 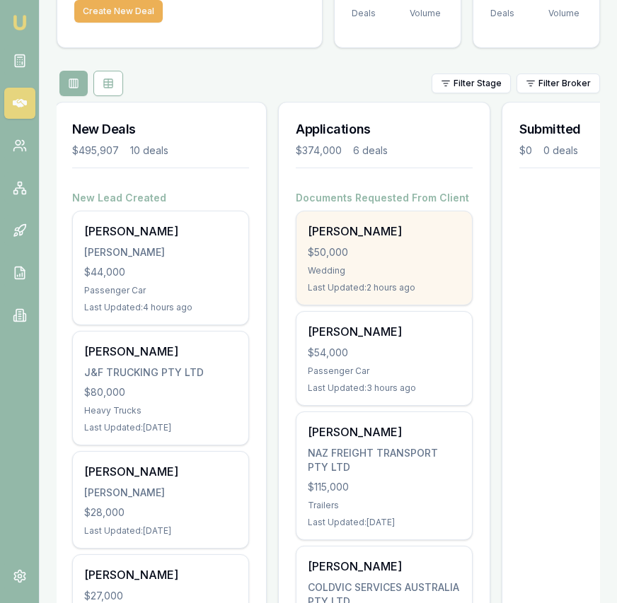 I want to click on button: Filter Stage, so click(x=471, y=83).